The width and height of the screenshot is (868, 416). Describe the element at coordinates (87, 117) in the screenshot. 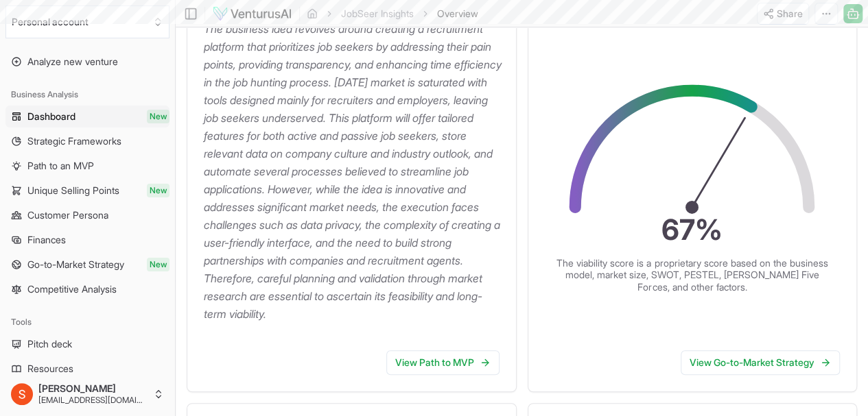

I see `a: DashboardNew` at that location.